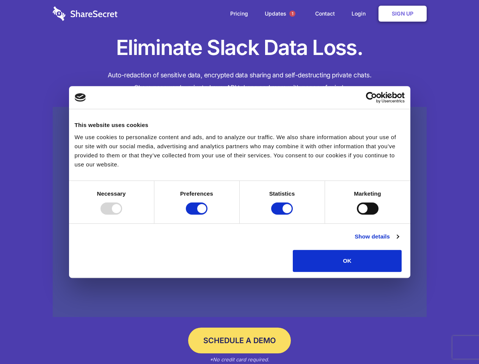 Image resolution: width=479 pixels, height=364 pixels. What do you see at coordinates (325, 14) in the screenshot?
I see `a: Contact` at bounding box center [325, 14].